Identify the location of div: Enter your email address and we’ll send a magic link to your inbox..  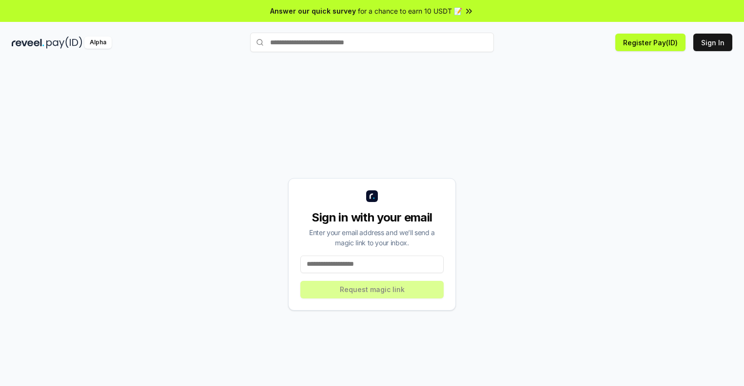
(372, 238).